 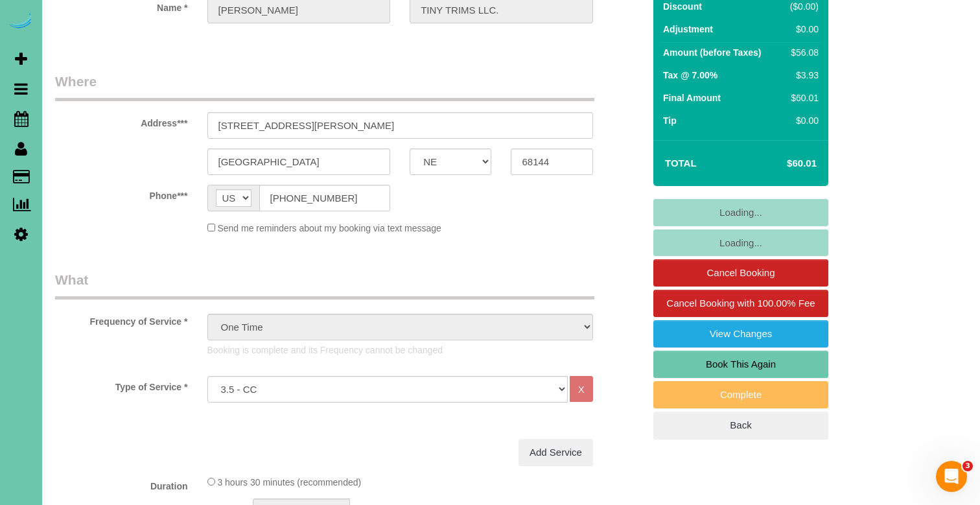 What do you see at coordinates (324, 284) in the screenshot?
I see `legend: What` at bounding box center [324, 284].